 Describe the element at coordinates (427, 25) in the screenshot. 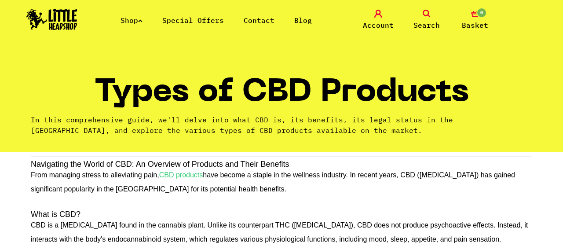

I see `span: Search` at that location.